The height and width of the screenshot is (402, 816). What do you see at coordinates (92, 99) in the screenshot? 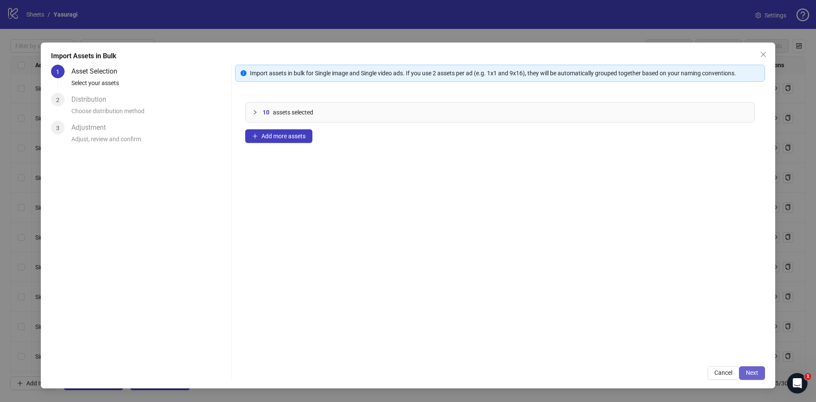
I see `div: Distribution` at bounding box center [92, 99].